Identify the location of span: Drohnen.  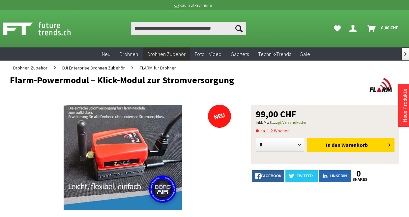
(129, 54).